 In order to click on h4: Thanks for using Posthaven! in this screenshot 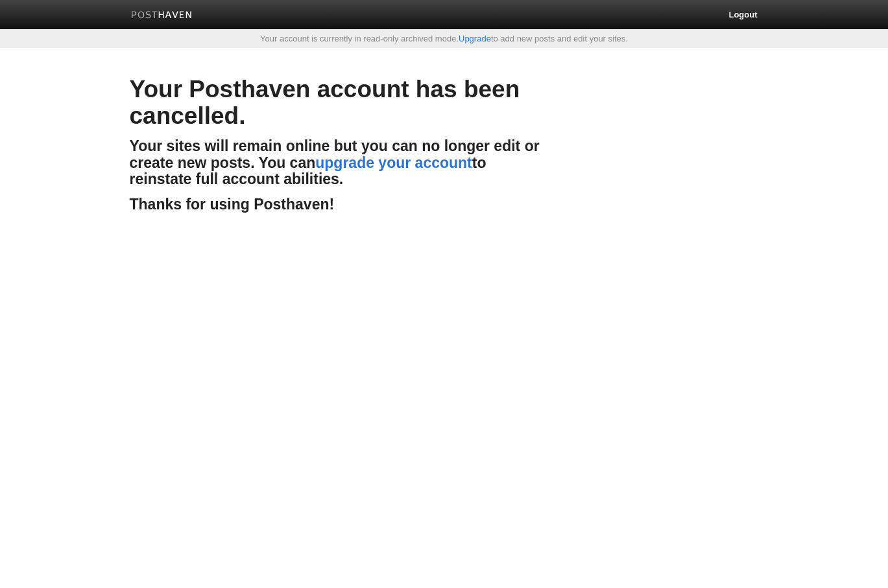, I will do `click(336, 204)`.